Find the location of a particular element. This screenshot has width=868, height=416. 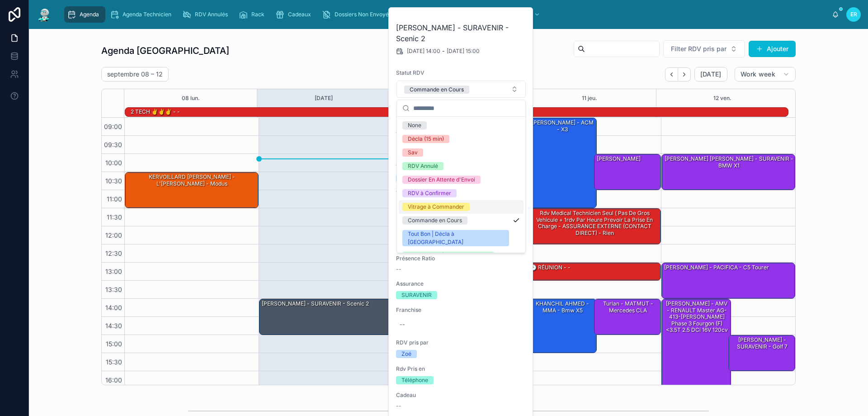

span: 11:30 is located at coordinates (114, 217).